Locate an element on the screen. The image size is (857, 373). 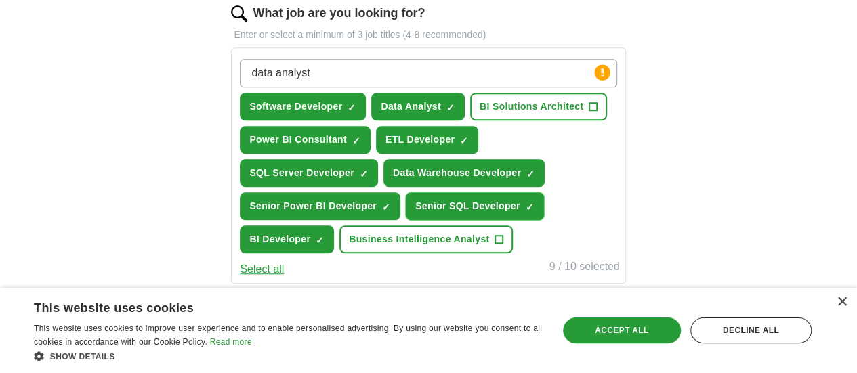
button: ETL Developer✓ is located at coordinates (427, 140).